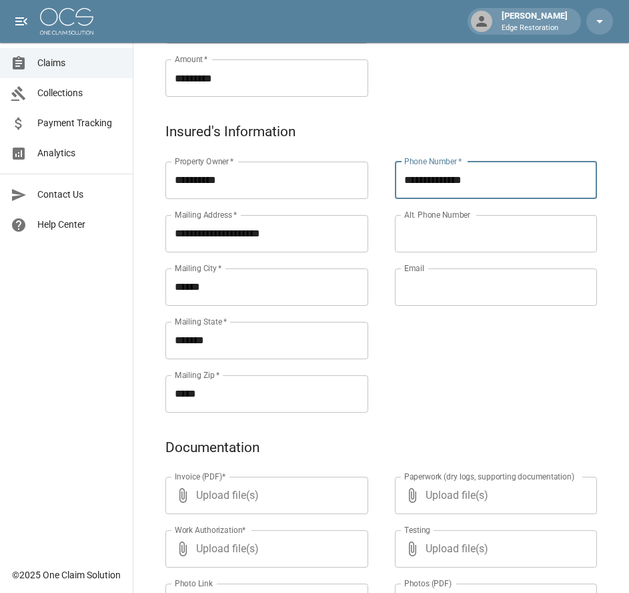 The image size is (629, 593). What do you see at coordinates (200, 476) in the screenshot?
I see `label: Invoice (PDF)*` at bounding box center [200, 476].